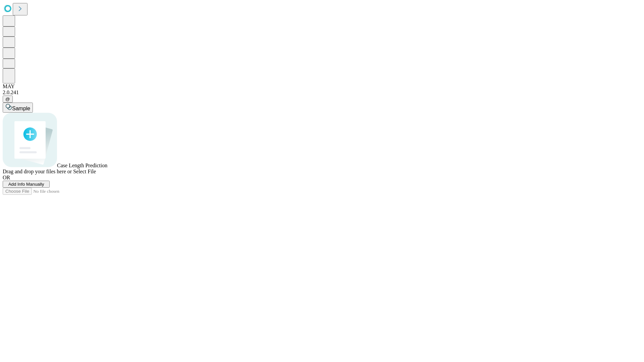  Describe the element at coordinates (37, 172) in the screenshot. I see `span: Drag and drop your files here or` at that location.